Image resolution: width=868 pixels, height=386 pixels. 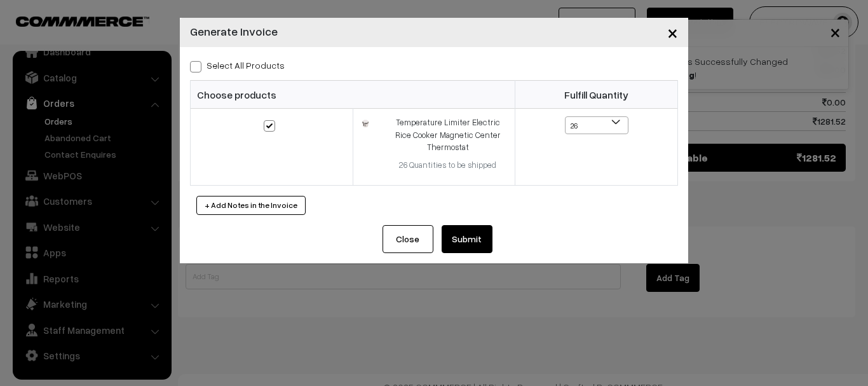 What do you see at coordinates (447, 135) in the screenshot?
I see `div: Temperature Limiter Electric Rice Cooker Magnetic Center Thermostat` at bounding box center [447, 135].